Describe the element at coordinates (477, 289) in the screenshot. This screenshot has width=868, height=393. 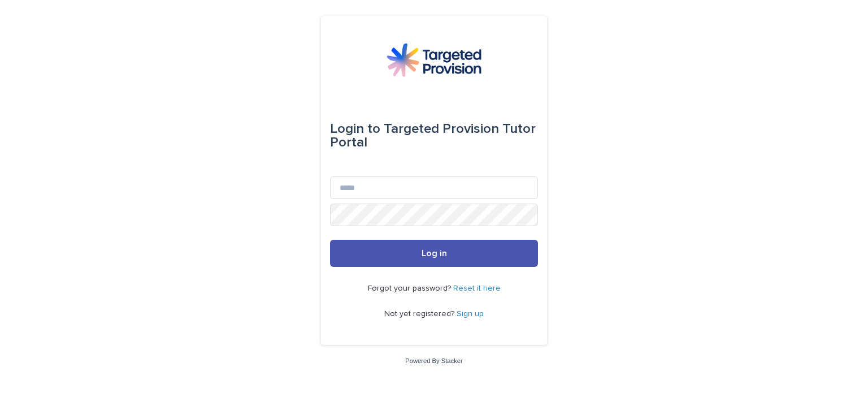
I see `a: Reset it here` at that location.